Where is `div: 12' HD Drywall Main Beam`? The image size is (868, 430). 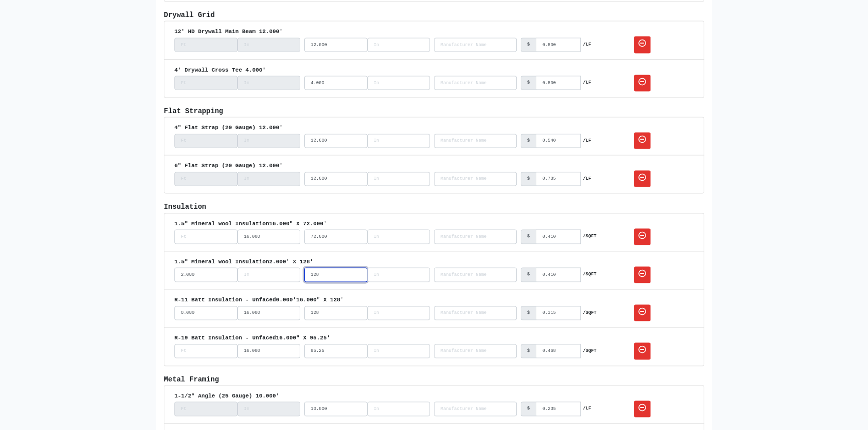
div: 12' HD Drywall Main Beam is located at coordinates (434, 31).